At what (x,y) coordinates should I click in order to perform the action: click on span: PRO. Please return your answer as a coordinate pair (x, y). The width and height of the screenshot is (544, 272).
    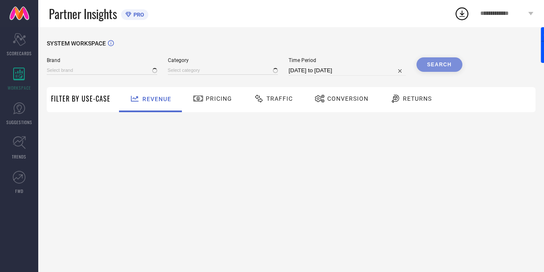
    Looking at the image, I should click on (138, 14).